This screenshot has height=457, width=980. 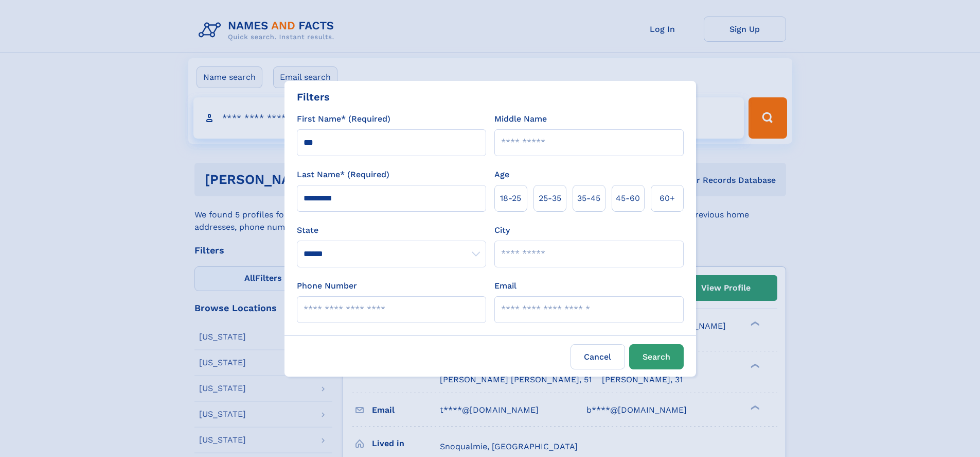 What do you see at coordinates (326, 286) in the screenshot?
I see `label: Phone Number` at bounding box center [326, 286].